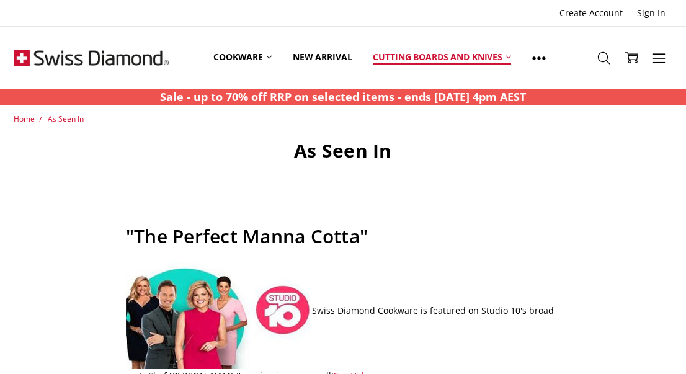 The image size is (686, 374). Describe the element at coordinates (343, 236) in the screenshot. I see `h2: "The Perfect Manna Cotta"` at that location.